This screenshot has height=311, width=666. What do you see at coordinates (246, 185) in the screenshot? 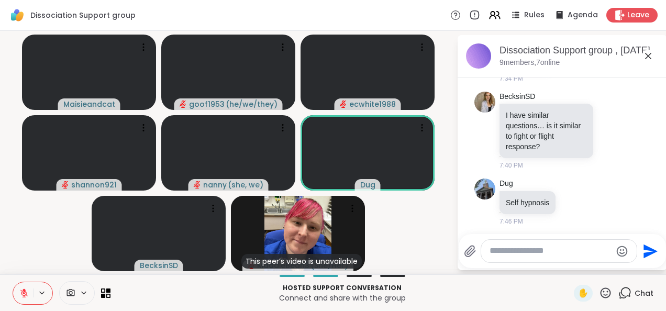
I see `span: ( she, we )` at bounding box center [246, 185].